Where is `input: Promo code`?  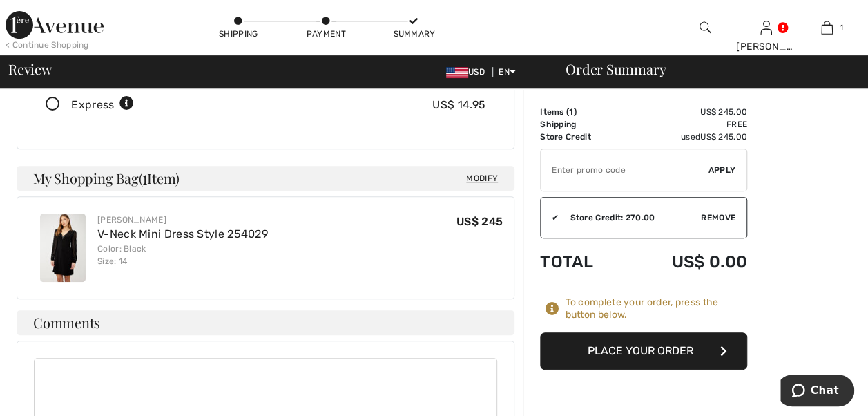
input: Promo code is located at coordinates (624, 170).